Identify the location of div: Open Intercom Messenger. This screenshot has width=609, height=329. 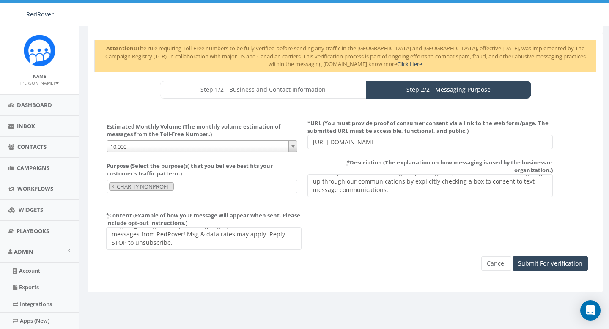
(590, 310).